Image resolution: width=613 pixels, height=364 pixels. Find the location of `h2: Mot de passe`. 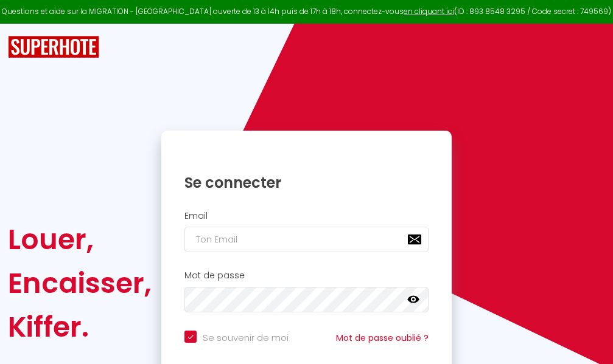

h2: Mot de passe is located at coordinates (306, 275).